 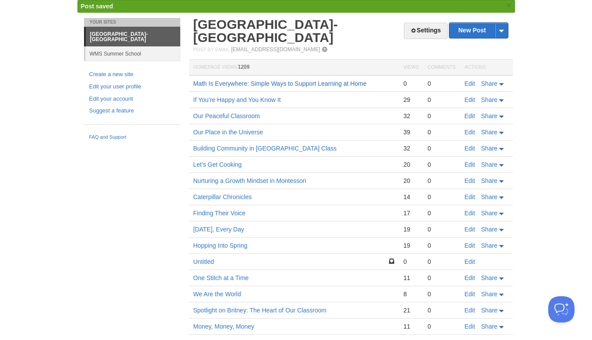 What do you see at coordinates (411, 213) in the screenshot?
I see `div: 17` at bounding box center [411, 213].